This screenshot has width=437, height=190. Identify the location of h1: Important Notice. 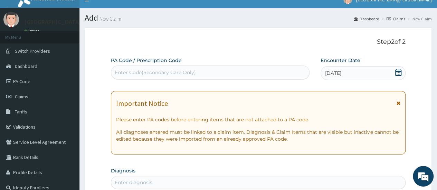
(142, 104).